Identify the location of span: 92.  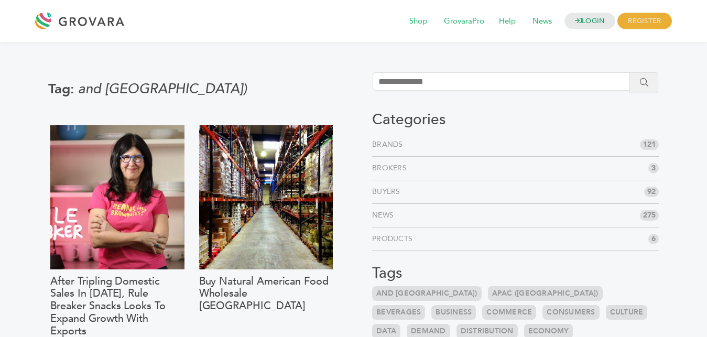
(652, 192).